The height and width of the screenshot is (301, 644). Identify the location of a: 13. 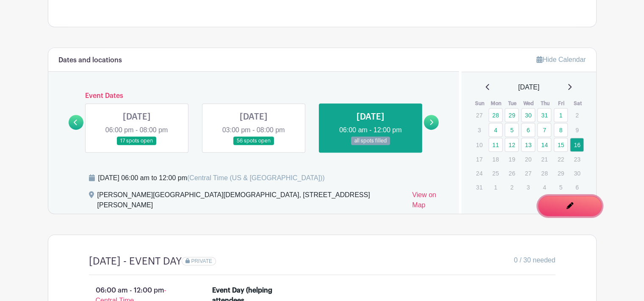
(527, 145).